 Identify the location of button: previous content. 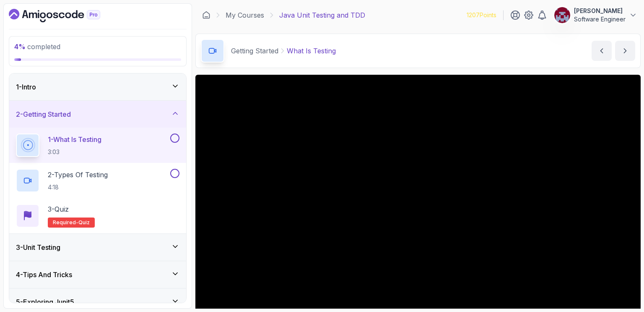
(601, 51).